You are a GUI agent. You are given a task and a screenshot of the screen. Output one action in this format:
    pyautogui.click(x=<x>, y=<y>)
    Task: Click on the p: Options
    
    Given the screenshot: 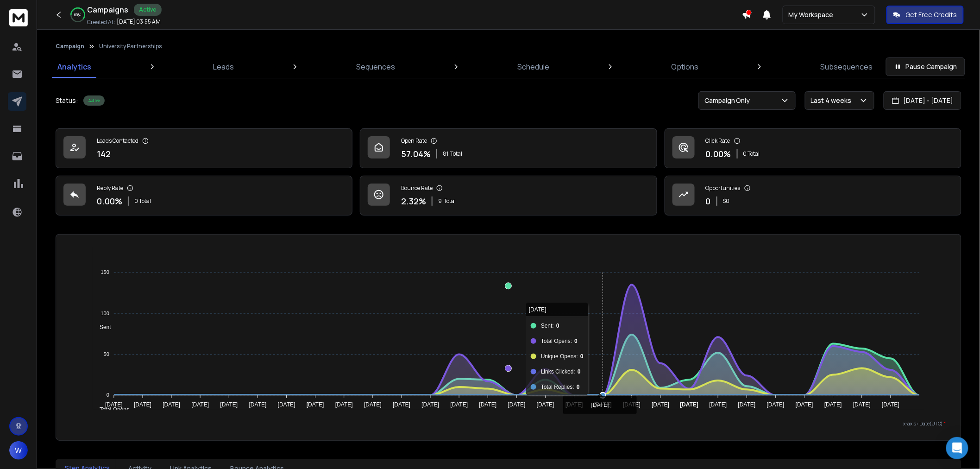 What is the action you would take?
    pyautogui.click(x=685, y=66)
    